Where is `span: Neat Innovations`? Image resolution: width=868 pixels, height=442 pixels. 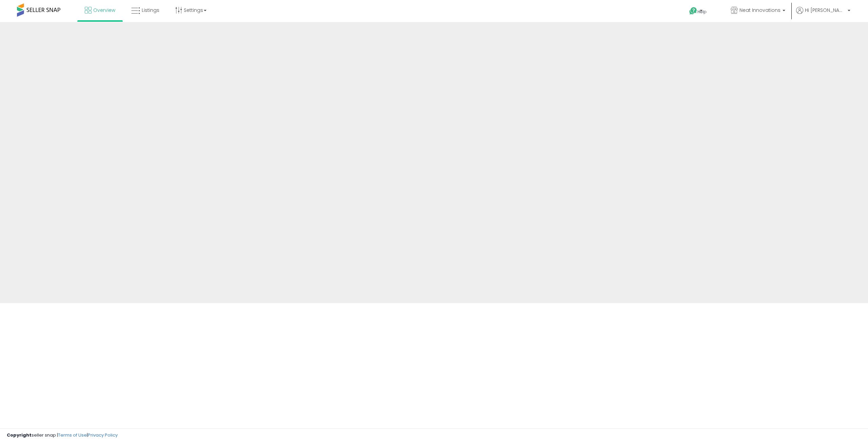 span: Neat Innovations is located at coordinates (759, 10).